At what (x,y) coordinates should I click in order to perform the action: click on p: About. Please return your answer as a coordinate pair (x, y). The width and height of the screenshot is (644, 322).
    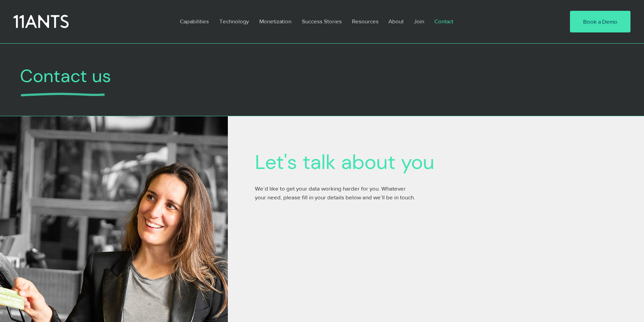
    Looking at the image, I should click on (396, 21).